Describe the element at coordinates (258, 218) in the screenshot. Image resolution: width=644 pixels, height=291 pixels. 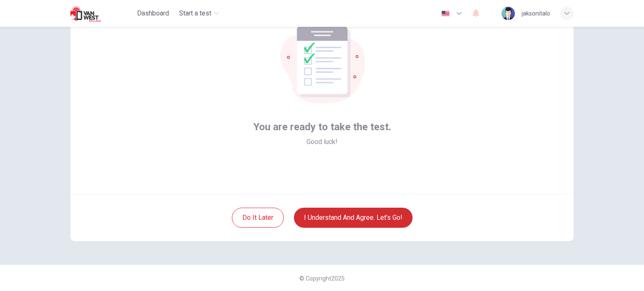
I see `button: Do it later` at that location.